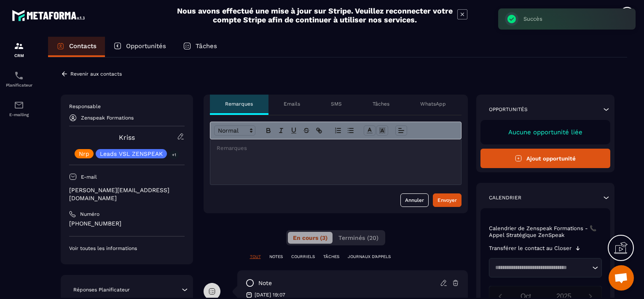 The width and height of the screenshot is (644, 299). What do you see at coordinates (337, 104) in the screenshot?
I see `p: SMS` at bounding box center [337, 104].